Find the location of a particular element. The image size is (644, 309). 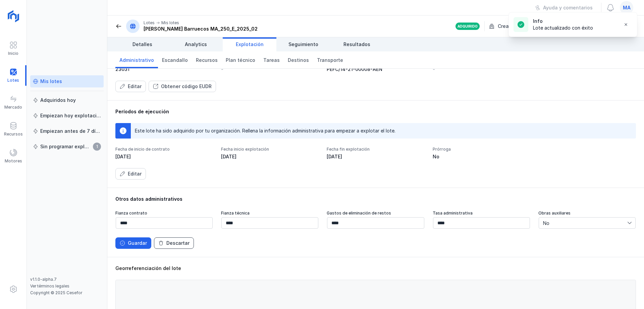

a: Tareas is located at coordinates (272, 60).